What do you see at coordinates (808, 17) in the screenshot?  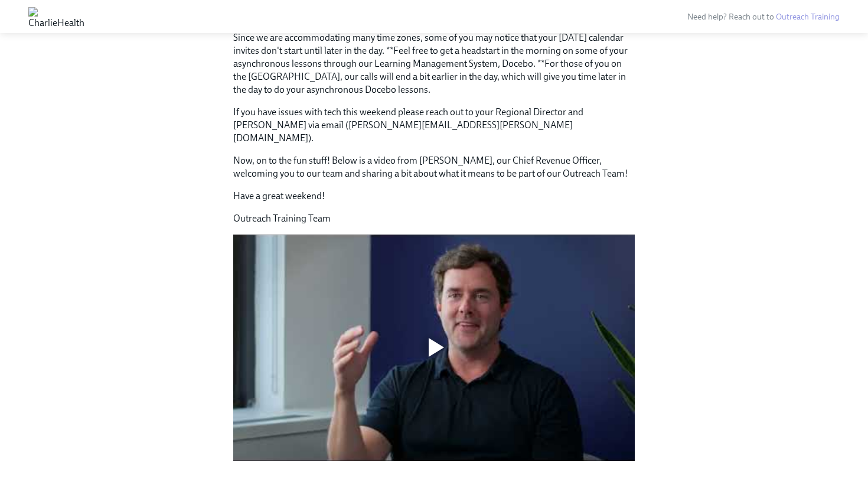 I see `a: Outreach Training` at bounding box center [808, 17].